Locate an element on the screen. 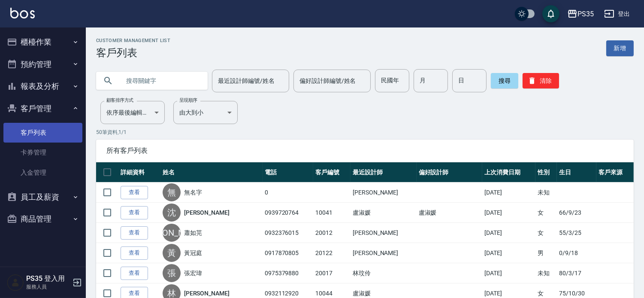 The height and width of the screenshot is (298, 644). div: PS35 is located at coordinates (586, 14).